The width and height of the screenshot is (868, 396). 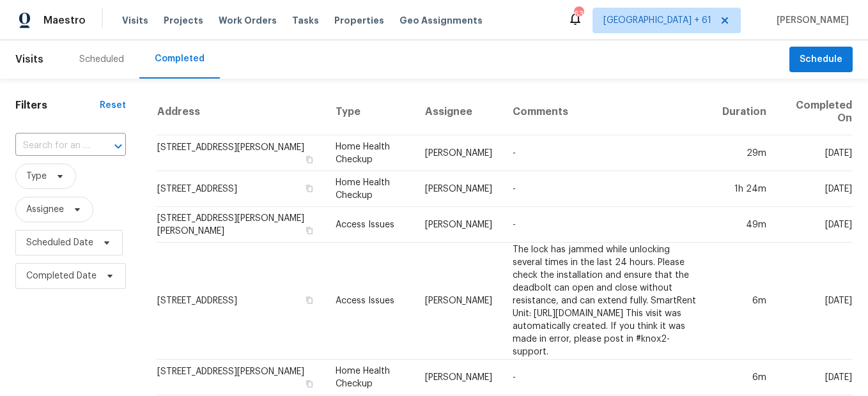 What do you see at coordinates (744, 112) in the screenshot?
I see `th: Duration` at bounding box center [744, 112].